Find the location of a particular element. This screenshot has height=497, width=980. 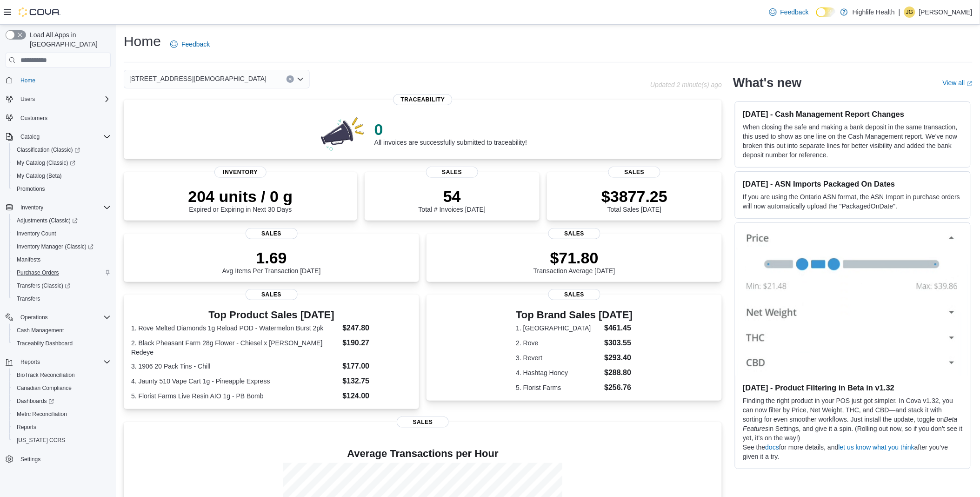

em: Beta Features is located at coordinates (851, 424).